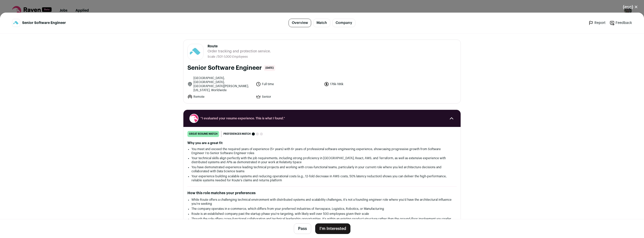 This screenshot has height=238, width=644. I want to click on span: Route, so click(240, 46).